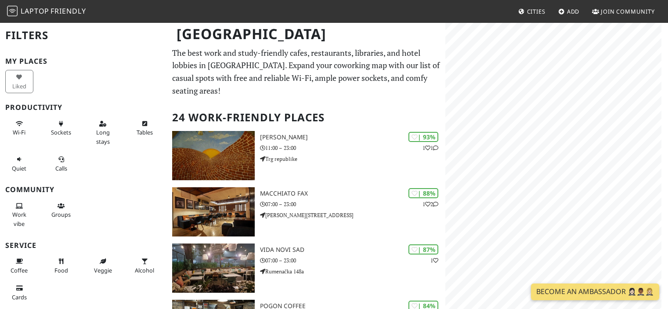 This screenshot has height=309, width=668. I want to click on h3: Productivity, so click(83, 107).